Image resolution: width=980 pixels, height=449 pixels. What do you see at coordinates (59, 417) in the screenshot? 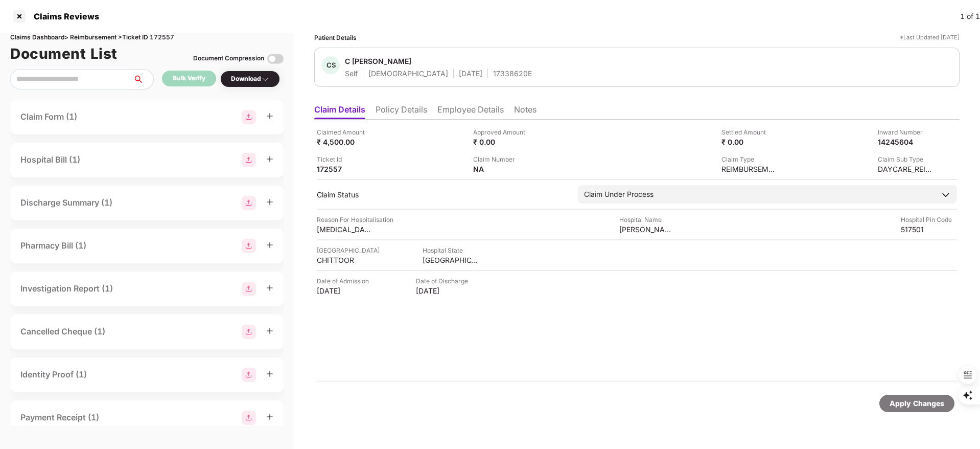
I see `div: Payment Receipt (1)` at bounding box center [59, 417].